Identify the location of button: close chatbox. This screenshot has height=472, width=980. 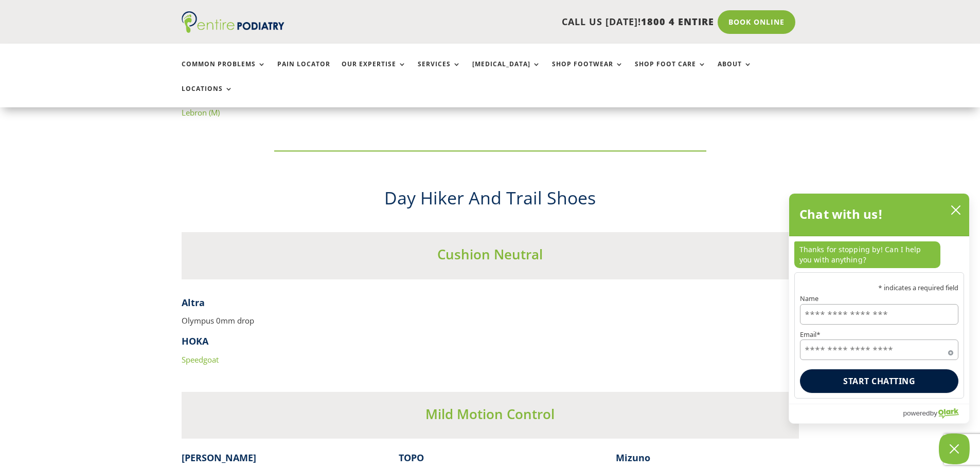
(956, 210).